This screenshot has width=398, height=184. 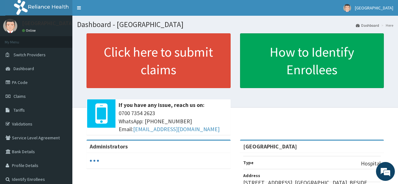 What do you see at coordinates (94, 161) in the screenshot?
I see `svg: audio-loading` at bounding box center [94, 161].